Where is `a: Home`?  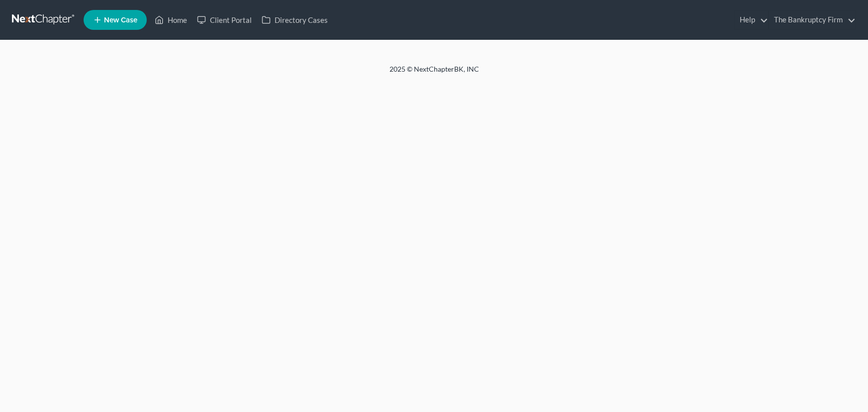 a: Home is located at coordinates (170, 20).